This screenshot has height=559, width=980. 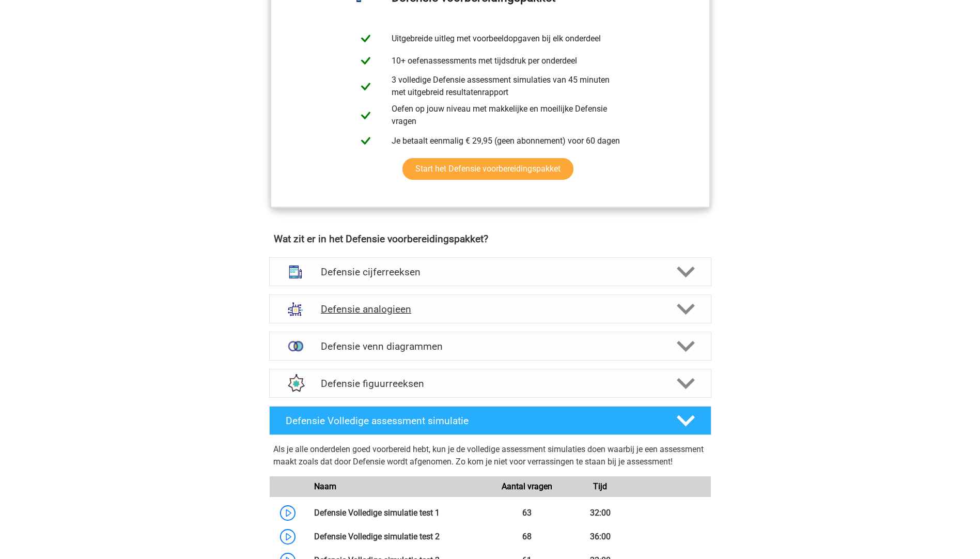 I want to click on div: Tijd, so click(x=600, y=486).